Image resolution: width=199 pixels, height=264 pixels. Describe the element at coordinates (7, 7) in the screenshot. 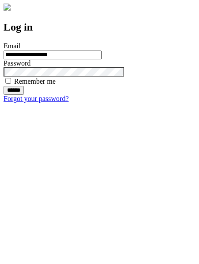

I see `img: logo-4e3dc11c47720685a147b03b5a06dd966a58ff35d612b21f08c02c0306f2b779.png` at that location.